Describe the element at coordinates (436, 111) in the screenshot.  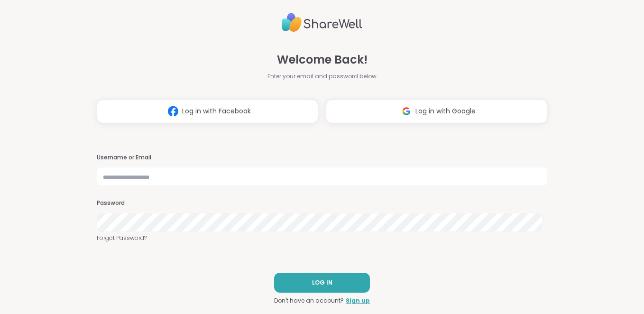
I see `button: Log in with Google` at that location.